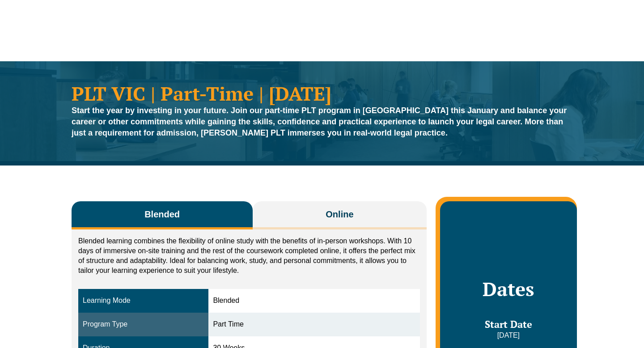 The width and height of the screenshot is (644, 348). I want to click on h2: Dates, so click(509, 289).